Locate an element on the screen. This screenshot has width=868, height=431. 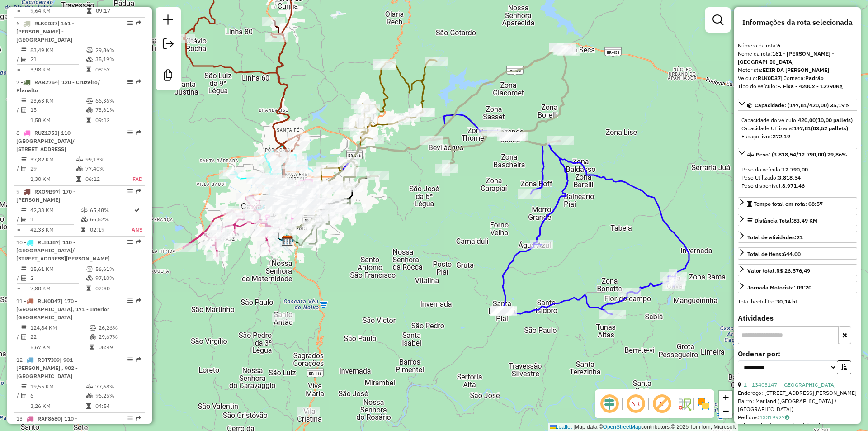
strong: Padrão is located at coordinates (814, 78).